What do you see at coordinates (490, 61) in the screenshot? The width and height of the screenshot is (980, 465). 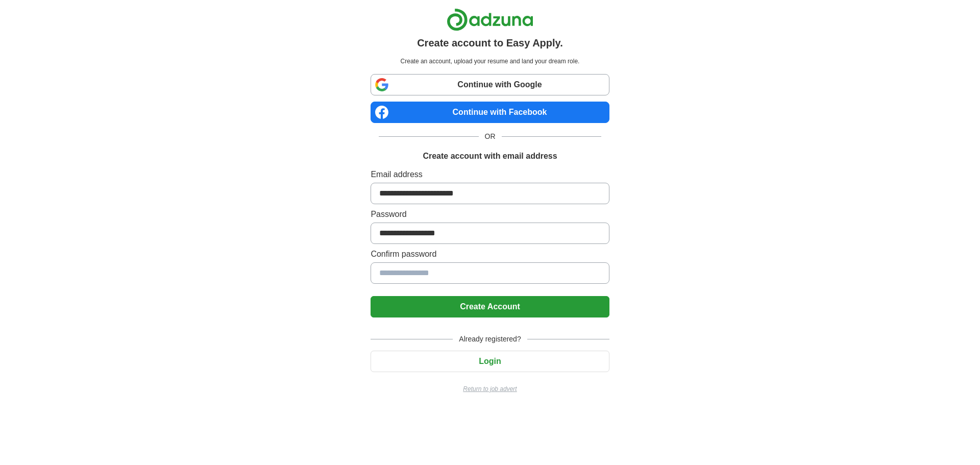 I see `p: Create an account, upload your resume and land your dream role.` at bounding box center [490, 61].